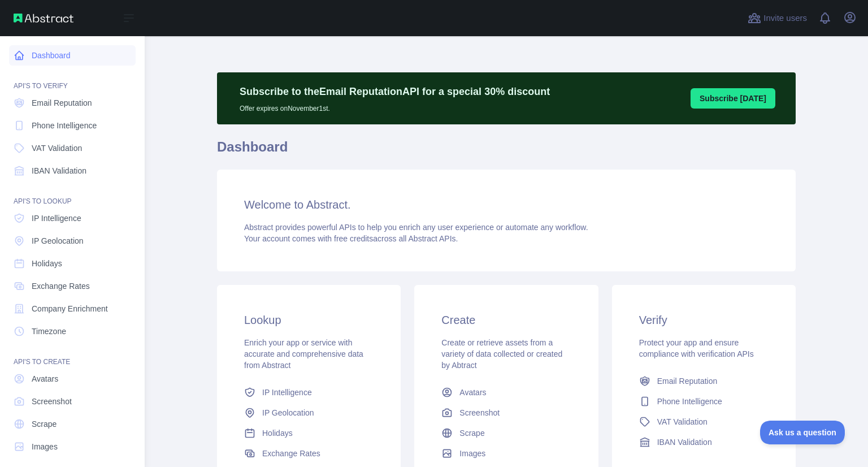 The image size is (868, 467). Describe the element at coordinates (704, 320) in the screenshot. I see `h3: Verify` at that location.